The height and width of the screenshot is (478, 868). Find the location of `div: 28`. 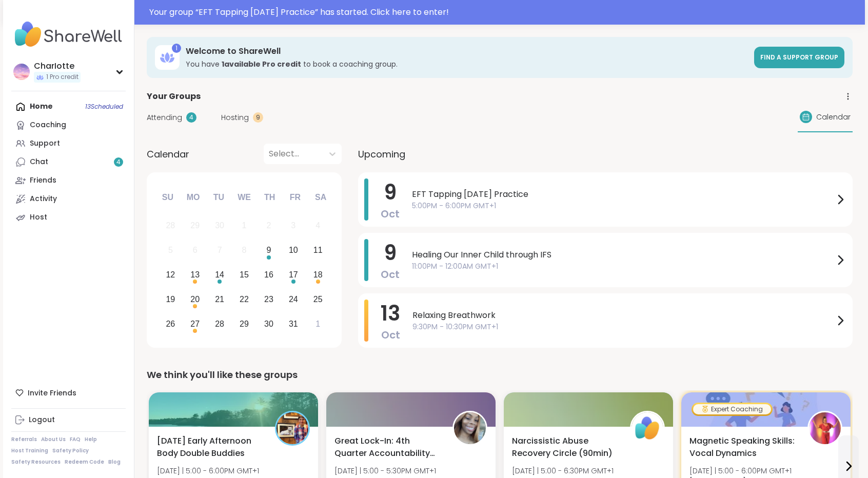

div: 28 is located at coordinates (170, 225).